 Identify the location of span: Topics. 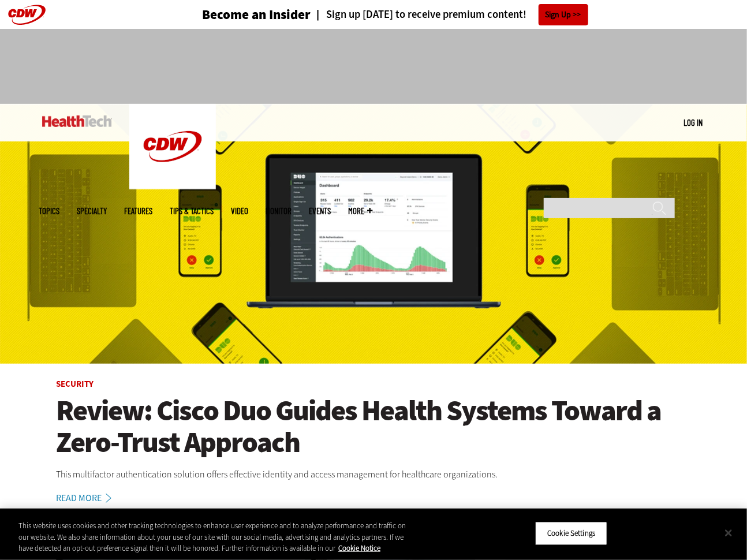
(49, 211).